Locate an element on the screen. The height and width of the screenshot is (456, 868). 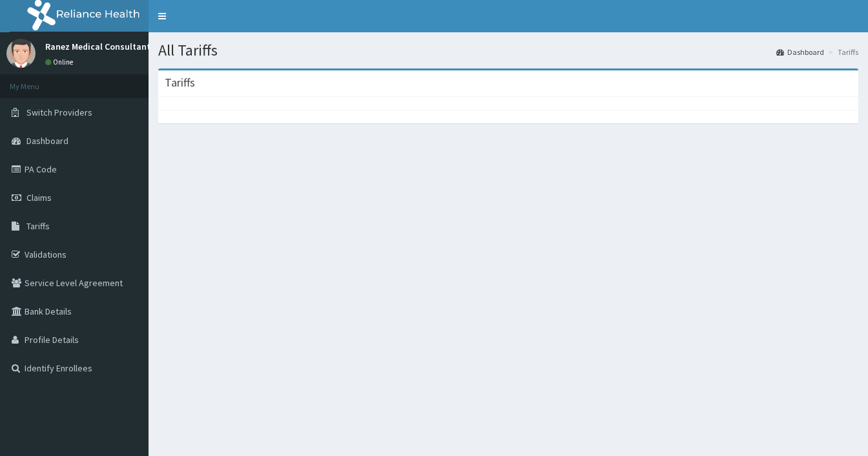
li: Tariffs is located at coordinates (841, 52).